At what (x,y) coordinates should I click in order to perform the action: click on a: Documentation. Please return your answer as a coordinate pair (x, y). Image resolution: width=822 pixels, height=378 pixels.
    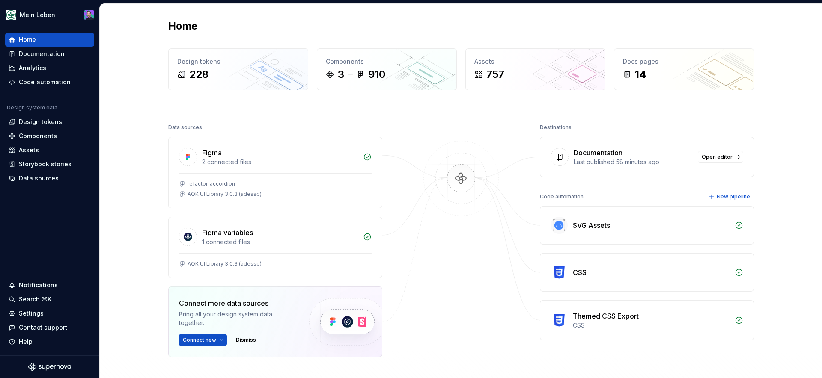
    Looking at the image, I should click on (50, 54).